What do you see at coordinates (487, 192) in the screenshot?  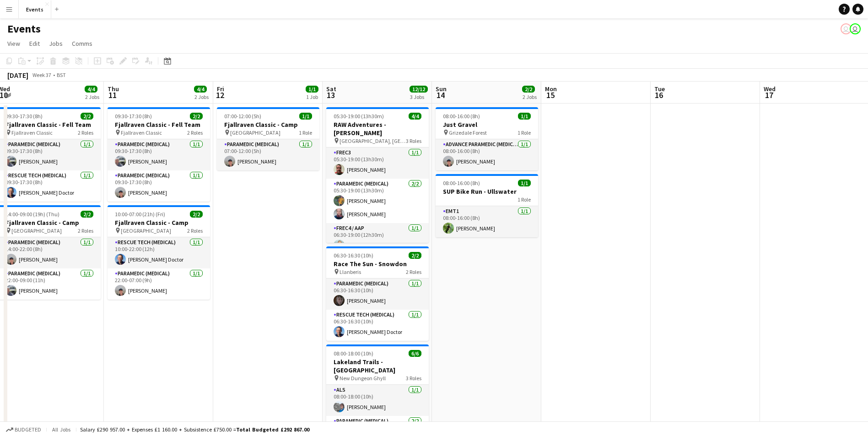 I see `h3: SUP Bike Run - Ullswater` at bounding box center [487, 192].